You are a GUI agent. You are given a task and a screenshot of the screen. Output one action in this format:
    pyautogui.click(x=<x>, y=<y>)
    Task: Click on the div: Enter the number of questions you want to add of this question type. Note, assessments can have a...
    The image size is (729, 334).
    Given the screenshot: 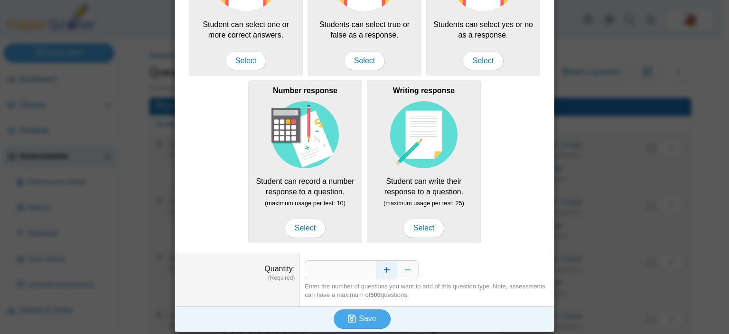 What is the action you would take?
    pyautogui.click(x=427, y=290)
    